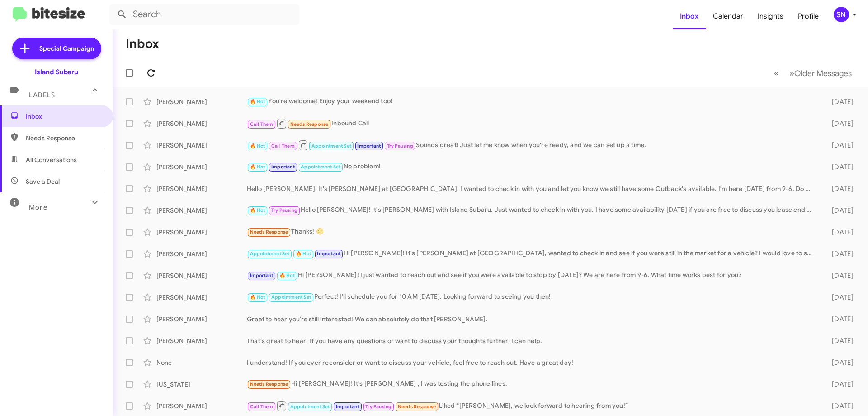  Describe the element at coordinates (532, 340) in the screenshot. I see `div: That's great to hear! If you have any questions or want to discuss your thoughts further, I can h...` at that location.